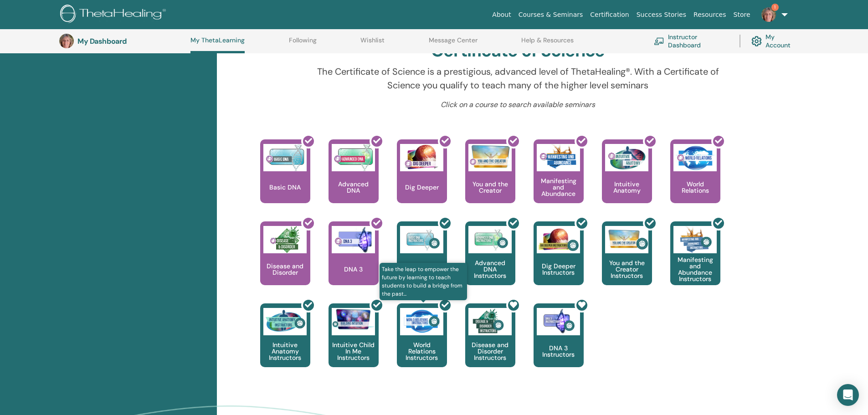 The height and width of the screenshot is (415, 868). I want to click on a: Manifesting and Abundance Instructors Manifesting and Abundance Instructors, so click(695, 263).